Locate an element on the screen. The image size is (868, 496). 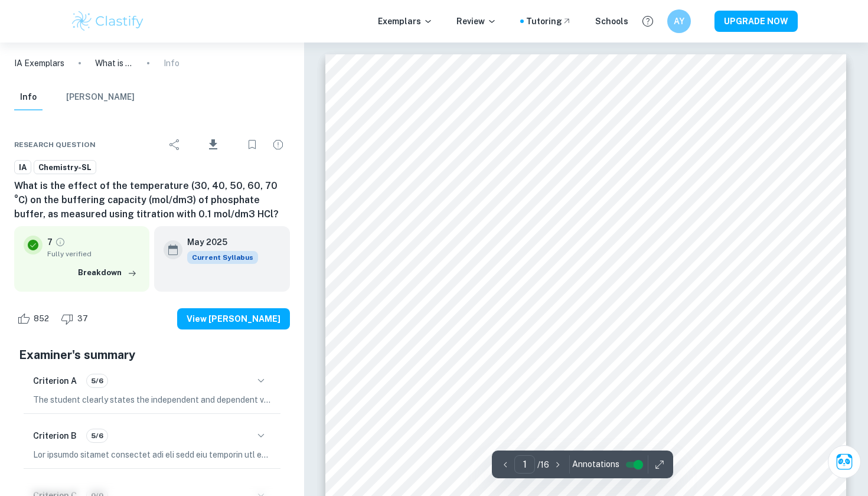
div: Dislike is located at coordinates (76, 319).